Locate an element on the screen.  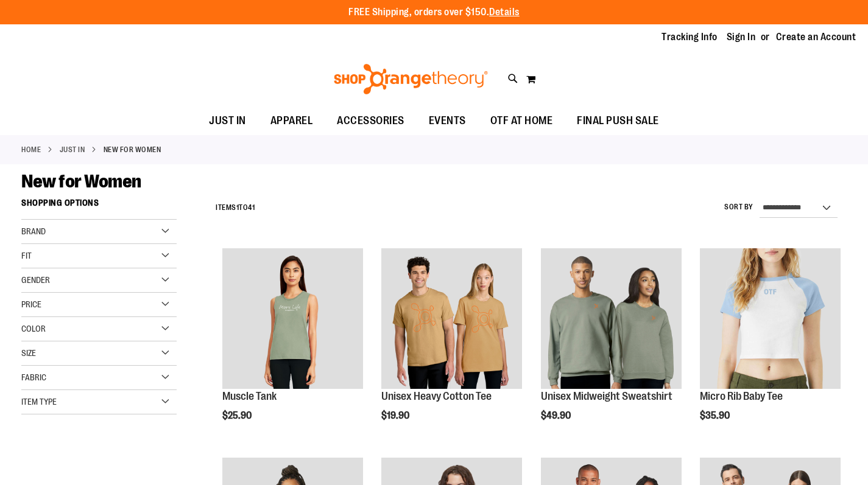
span: JUST IN is located at coordinates (227, 120).